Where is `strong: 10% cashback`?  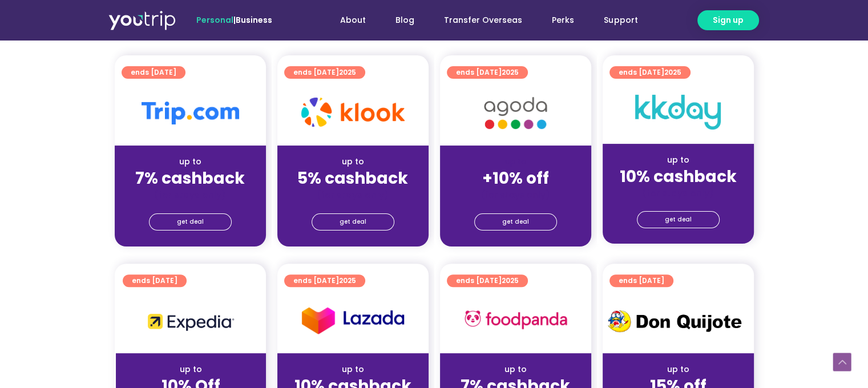 strong: 10% cashback is located at coordinates (678, 177).